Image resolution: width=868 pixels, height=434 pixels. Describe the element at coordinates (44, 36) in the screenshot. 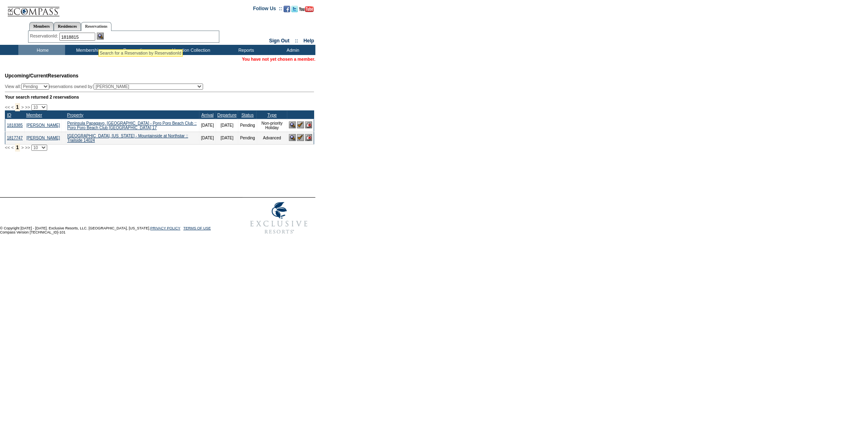

I see `div: ReservationId:` at that location.